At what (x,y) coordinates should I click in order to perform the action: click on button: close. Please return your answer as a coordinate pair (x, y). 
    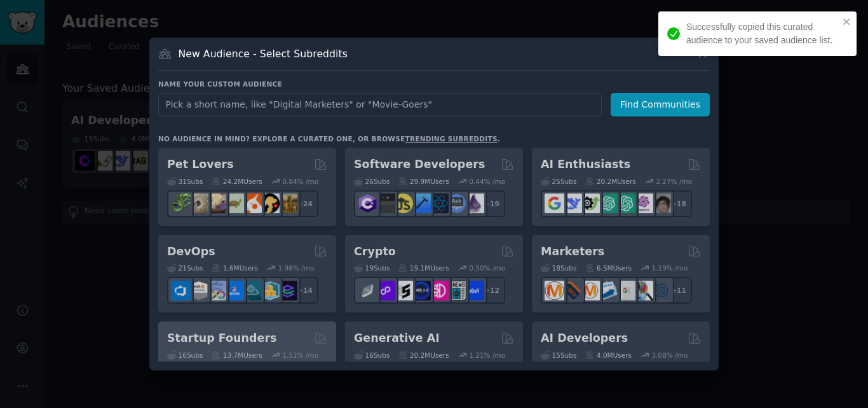
    Looking at the image, I should click on (847, 22).